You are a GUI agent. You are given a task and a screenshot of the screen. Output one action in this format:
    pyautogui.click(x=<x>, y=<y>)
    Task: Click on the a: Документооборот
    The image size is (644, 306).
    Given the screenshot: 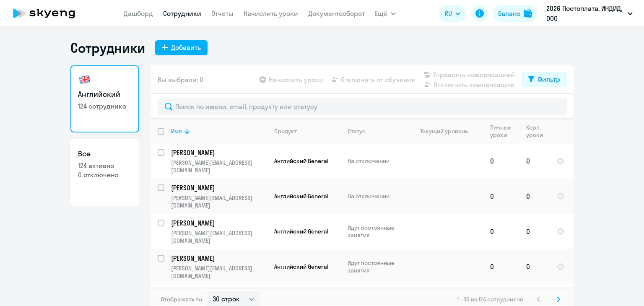 What is the action you would take?
    pyautogui.click(x=336, y=13)
    